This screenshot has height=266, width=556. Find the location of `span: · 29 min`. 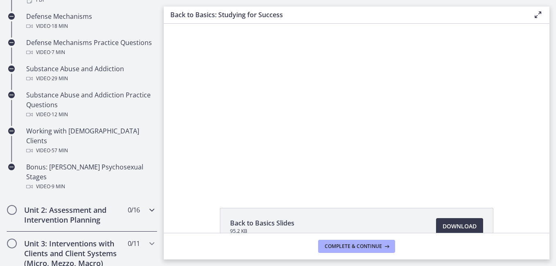

span: · 29 min is located at coordinates (59, 79).